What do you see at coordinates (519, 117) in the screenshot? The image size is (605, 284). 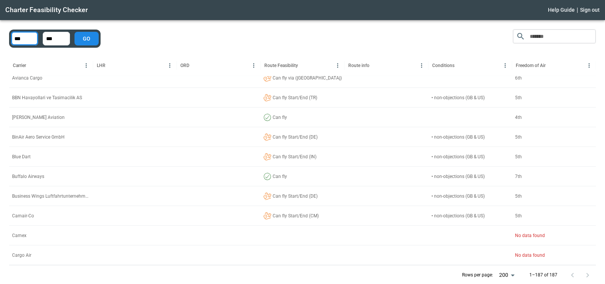 I see `p: 4th` at bounding box center [519, 117].